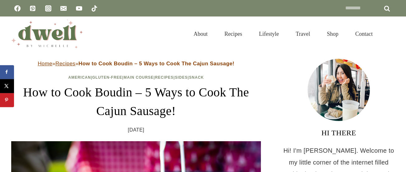 This screenshot has width=406, height=172. Describe the element at coordinates (332, 34) in the screenshot. I see `a: Shop` at that location.